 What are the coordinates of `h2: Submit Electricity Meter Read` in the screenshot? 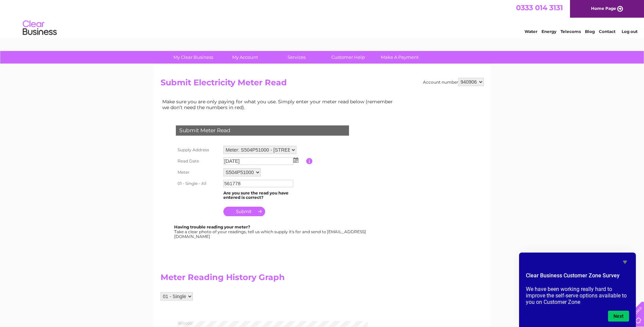 It's located at (322, 84).